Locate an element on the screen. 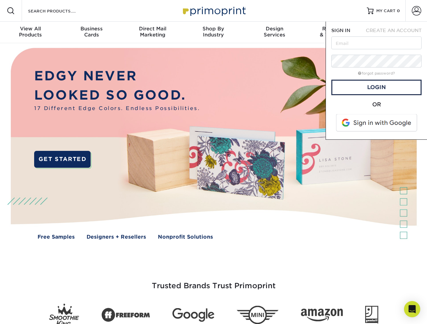 The width and height of the screenshot is (427, 324). span: SIGN IN is located at coordinates (341, 30).